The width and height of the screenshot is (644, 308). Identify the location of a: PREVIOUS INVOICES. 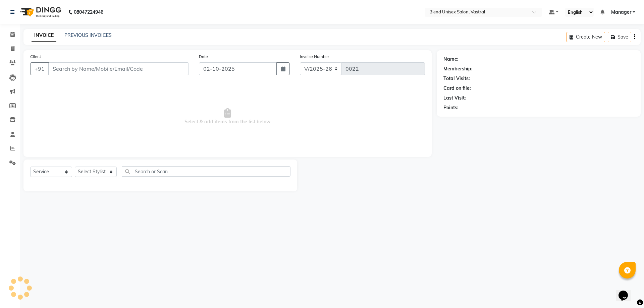
(88, 35).